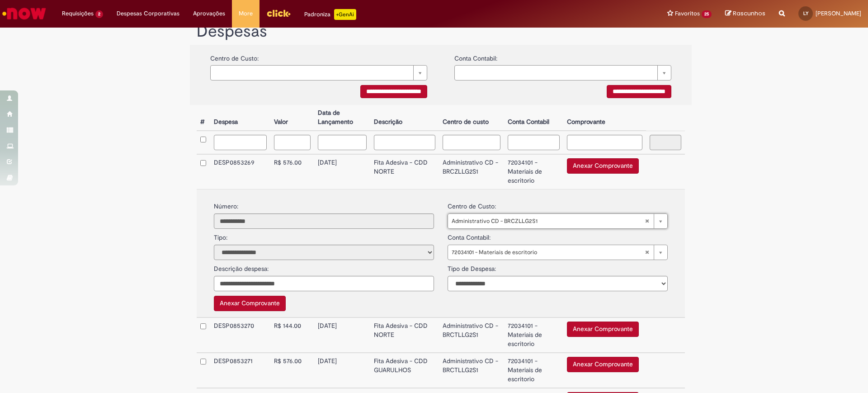 The width and height of the screenshot is (868, 393). Describe the element at coordinates (240, 117) in the screenshot. I see `th: Despesa` at that location.